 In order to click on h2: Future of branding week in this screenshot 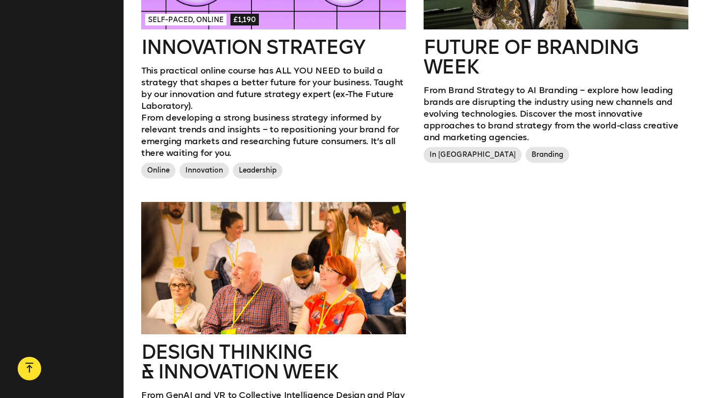, I will do `click(556, 57)`.